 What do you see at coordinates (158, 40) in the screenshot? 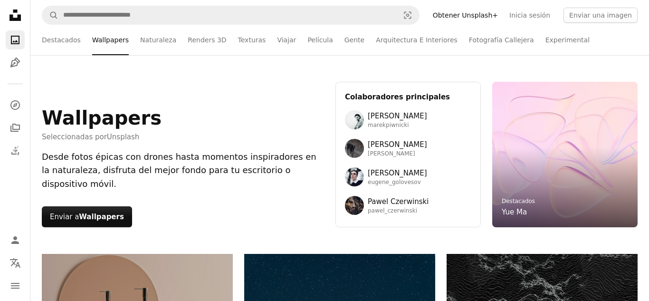
I see `a: Naturaleza` at bounding box center [158, 40].